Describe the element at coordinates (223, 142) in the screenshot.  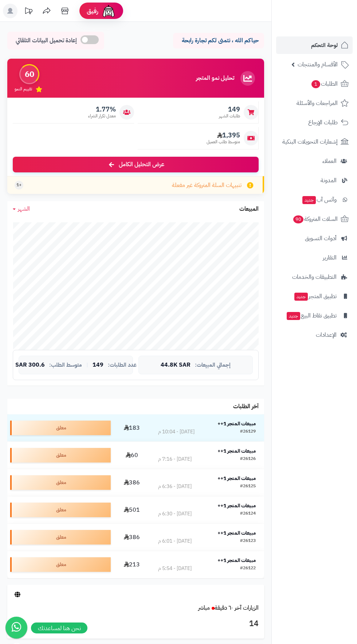
I see `span: متوسط طلب العميل` at that location.